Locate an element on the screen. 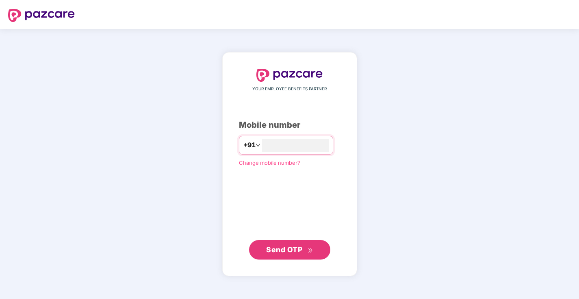 The image size is (579, 299). span: YOUR EMPLOYEE BENEFITS PARTNER is located at coordinates (289, 89).